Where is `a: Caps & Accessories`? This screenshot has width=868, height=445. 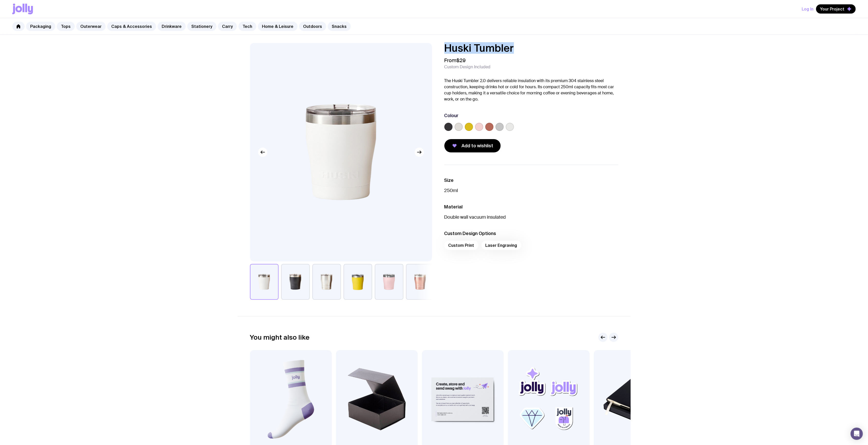 a: Caps & Accessories is located at coordinates (132, 26).